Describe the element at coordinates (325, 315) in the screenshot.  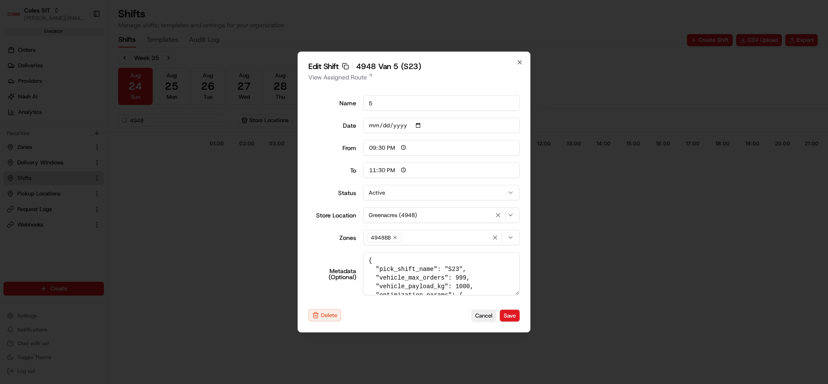
I see `button: Delete` at that location.